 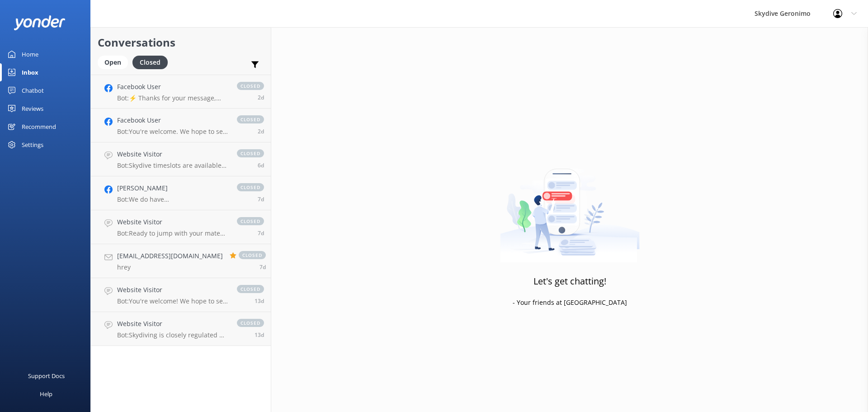 I want to click on a: Website VisitorBot:Skydiving is closely regulated by the Australian Parachute Federation, with ov..., so click(x=181, y=329).